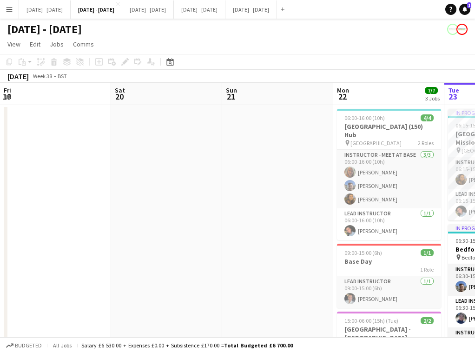  I want to click on span: 15:00-06:00 (15h) (Tue), so click(371, 320).